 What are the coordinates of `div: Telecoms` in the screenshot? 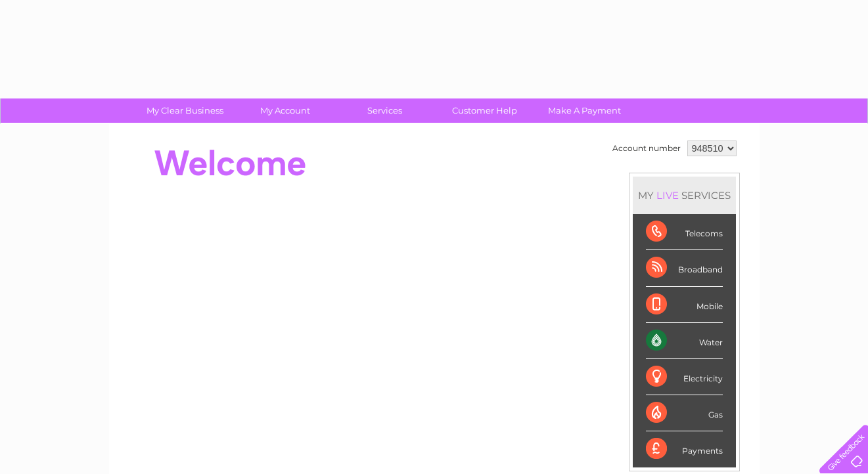 It's located at (684, 232).